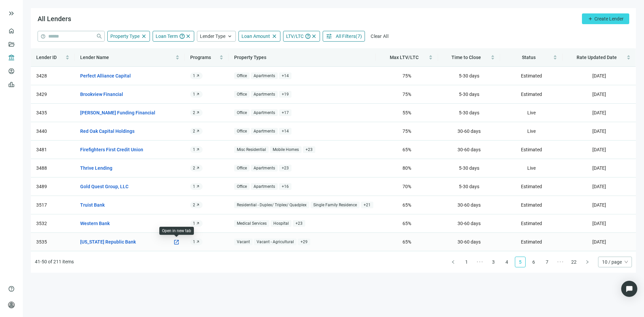  What do you see at coordinates (407, 168) in the screenshot?
I see `span: 80 %` at bounding box center [407, 168].